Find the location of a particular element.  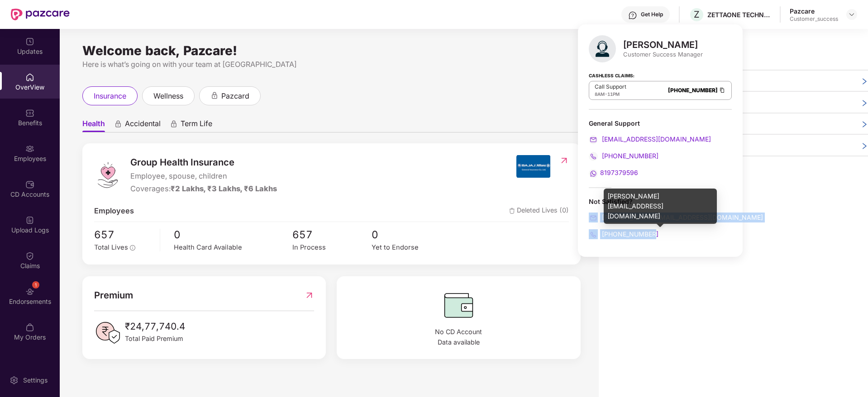

div: 1 is located at coordinates (36, 285).